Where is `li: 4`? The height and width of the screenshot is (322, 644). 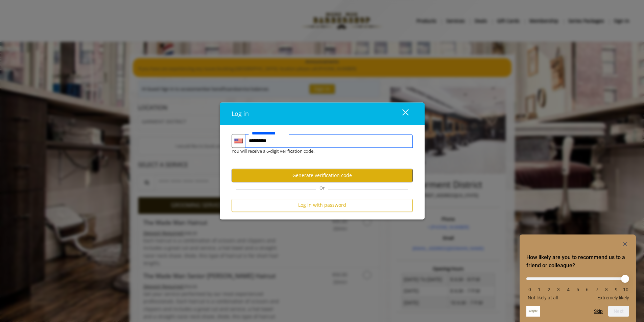 li: 4 is located at coordinates (568, 290).